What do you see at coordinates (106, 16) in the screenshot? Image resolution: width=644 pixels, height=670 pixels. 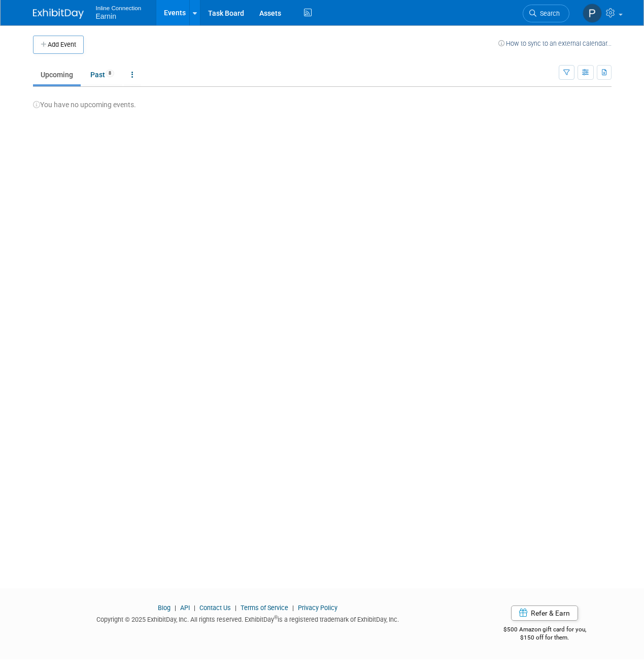 I see `span: Earnin` at bounding box center [106, 16].